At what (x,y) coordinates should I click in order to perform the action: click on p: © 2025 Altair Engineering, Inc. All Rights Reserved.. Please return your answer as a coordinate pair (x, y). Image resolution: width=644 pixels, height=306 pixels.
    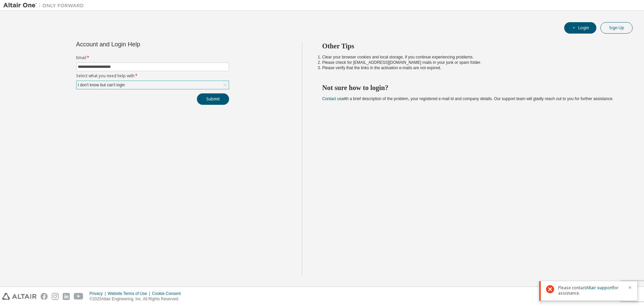
    Looking at the image, I should click on (137, 299).